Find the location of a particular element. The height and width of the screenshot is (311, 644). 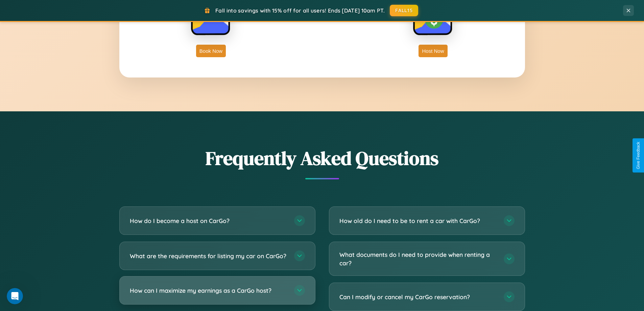

div: Give Feedback is located at coordinates (638, 156).